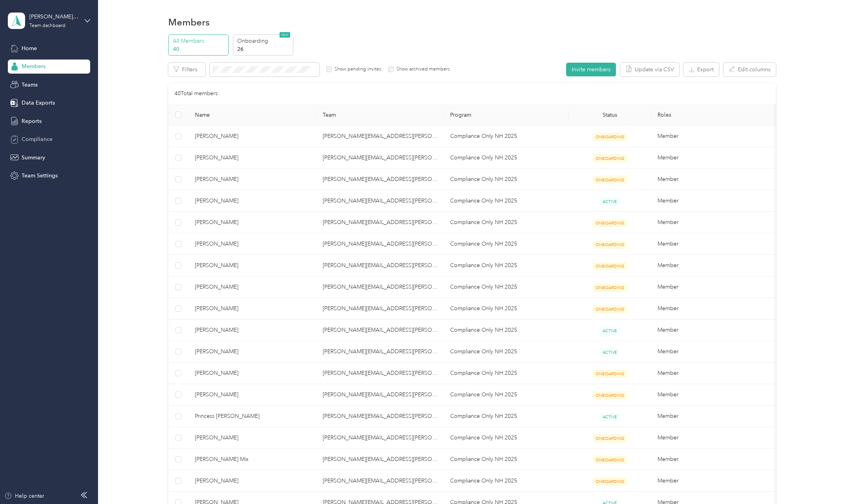 This screenshot has width=850, height=504. Describe the element at coordinates (422, 69) in the screenshot. I see `label: Show archived members` at that location.